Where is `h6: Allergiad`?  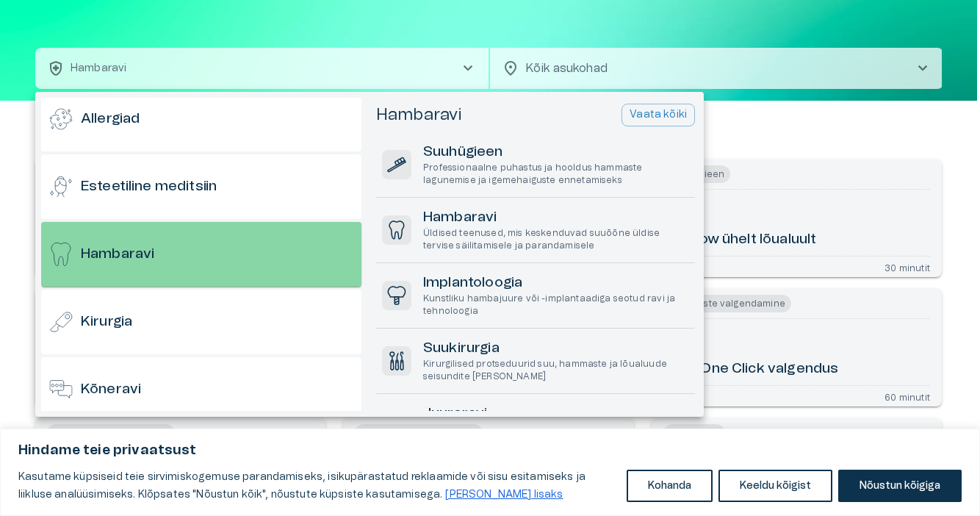 h6: Allergiad is located at coordinates (110, 119).